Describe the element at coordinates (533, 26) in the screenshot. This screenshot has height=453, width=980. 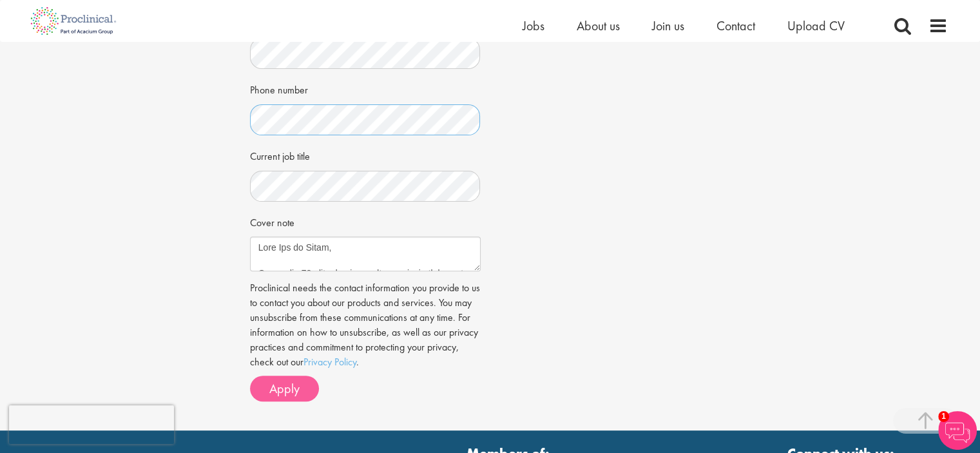
I see `a: Jobs` at that location.